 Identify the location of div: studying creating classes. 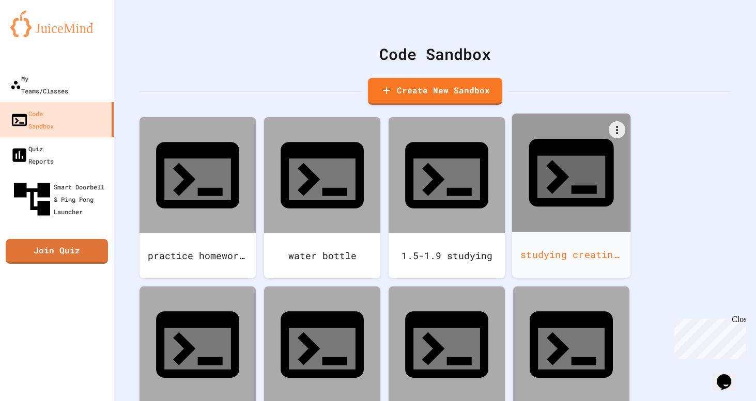
(571, 255).